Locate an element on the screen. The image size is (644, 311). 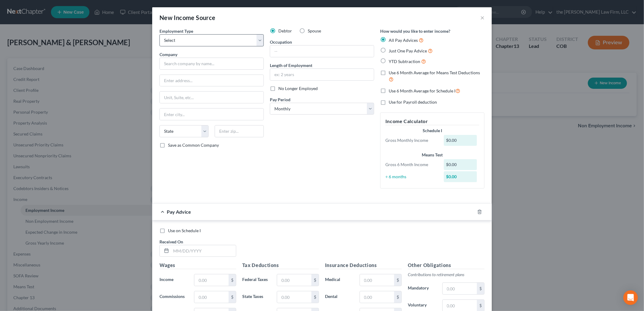
input: Enter zip... is located at coordinates (239, 131).